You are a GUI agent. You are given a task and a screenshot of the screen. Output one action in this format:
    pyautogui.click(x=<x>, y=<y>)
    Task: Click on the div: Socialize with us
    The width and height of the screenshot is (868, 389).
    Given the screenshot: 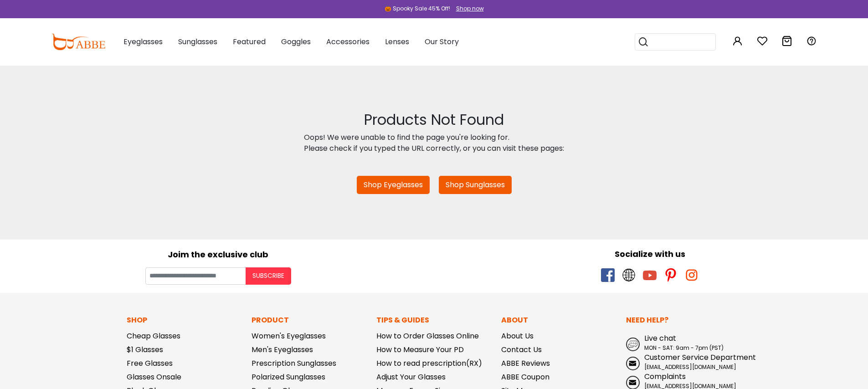 What is the action you would take?
    pyautogui.click(x=650, y=254)
    